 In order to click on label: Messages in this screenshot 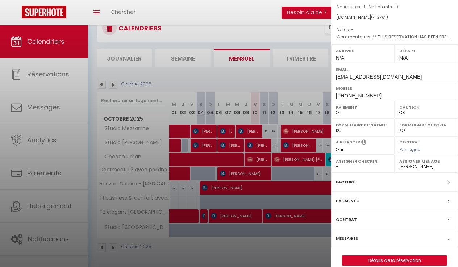, I will do `click(347, 239)`.